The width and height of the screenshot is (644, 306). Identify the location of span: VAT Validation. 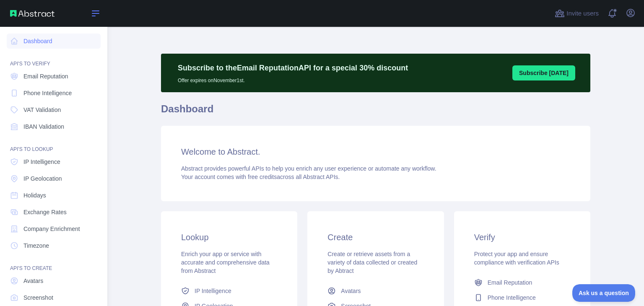
(42, 110).